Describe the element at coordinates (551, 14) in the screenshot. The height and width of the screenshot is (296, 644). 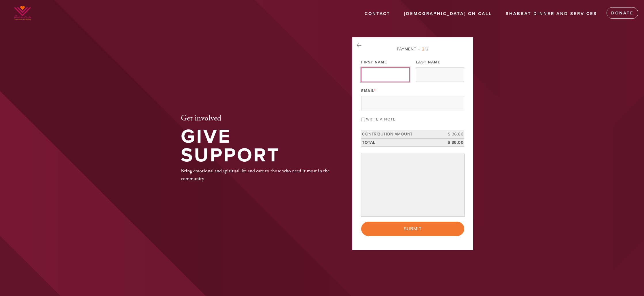
I see `a: Shabbat Dinner and Services` at that location.